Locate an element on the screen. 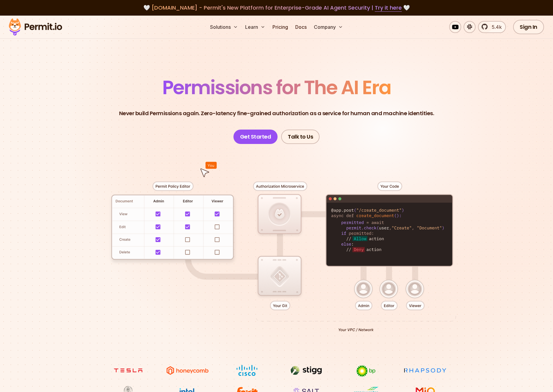  a: Talk to Us is located at coordinates (300, 137).